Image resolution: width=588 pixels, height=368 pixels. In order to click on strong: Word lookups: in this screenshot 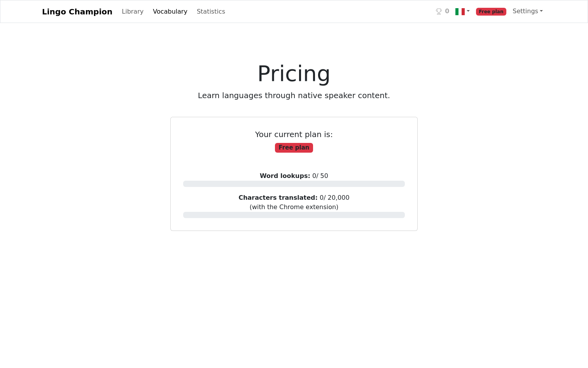, I will do `click(285, 175)`.